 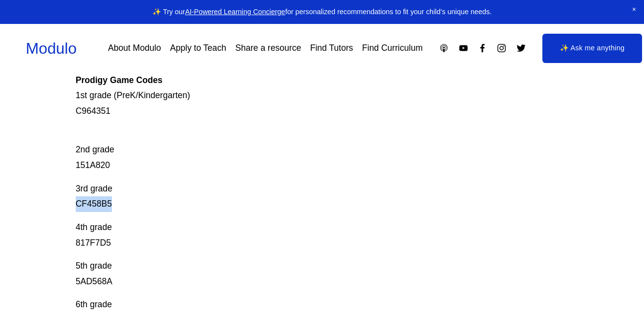 What do you see at coordinates (297, 150) in the screenshot?
I see `p: 2nd grade 151A820` at bounding box center [297, 150].